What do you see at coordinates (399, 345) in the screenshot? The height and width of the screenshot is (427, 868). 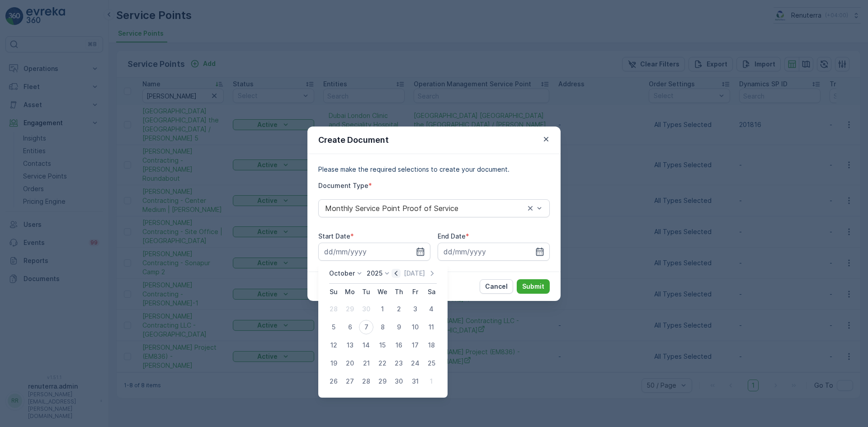 I see `div: 16` at bounding box center [399, 345].